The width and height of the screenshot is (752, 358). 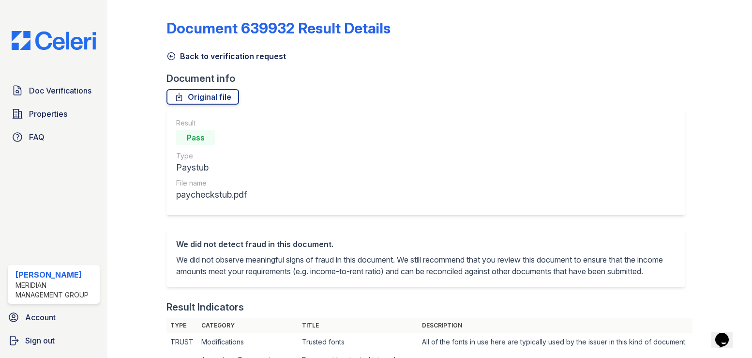 What do you see at coordinates (278, 28) in the screenshot?
I see `a: Document 639932 Result Details` at bounding box center [278, 28].